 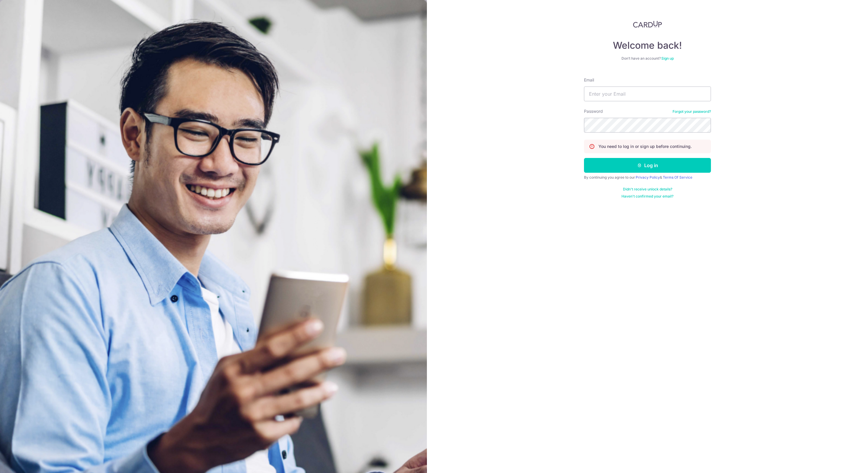 What do you see at coordinates (648, 196) in the screenshot?
I see `a: Haven't confirmed your email?` at bounding box center [648, 196].